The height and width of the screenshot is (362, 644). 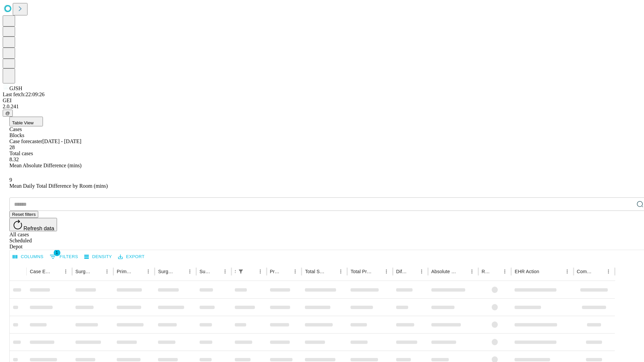 I want to click on div: 2.0.241, so click(x=322, y=106).